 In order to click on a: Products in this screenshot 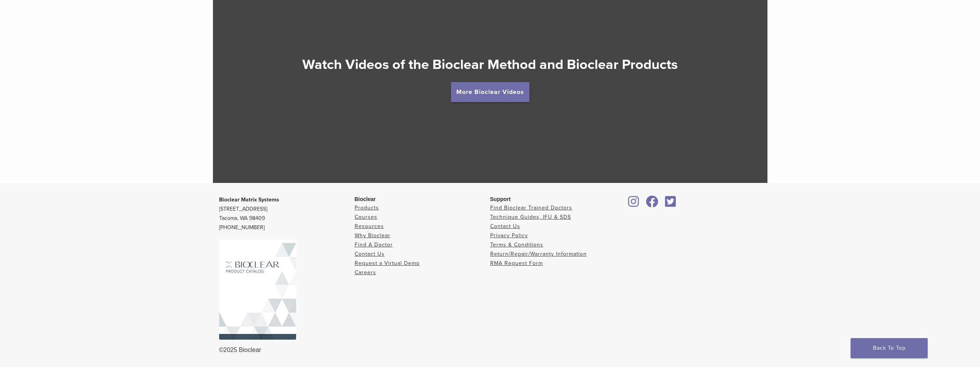, I will do `click(367, 208)`.